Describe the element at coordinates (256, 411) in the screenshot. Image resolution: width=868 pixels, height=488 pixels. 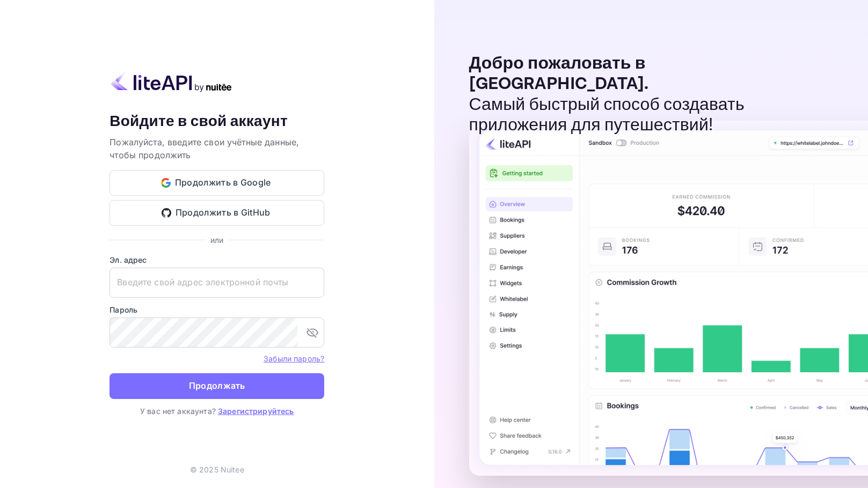
I see `ya-tr-span: Зарегистрируйтесь` at that location.